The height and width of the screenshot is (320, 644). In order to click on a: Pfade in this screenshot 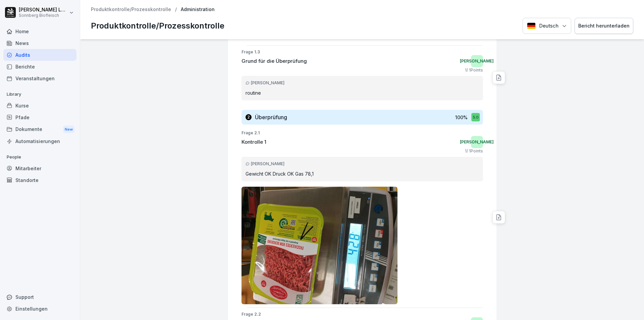, I will do `click(40, 117)`.